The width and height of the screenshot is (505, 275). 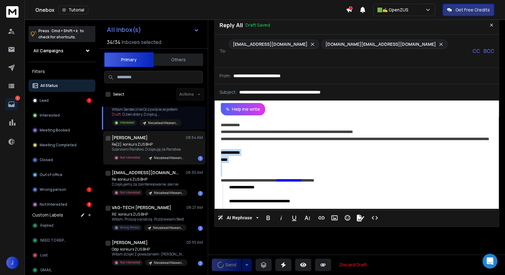 What do you see at coordinates (149, 250) in the screenshot?
I see `p: Odp: konkurs ZUS BHP` at bounding box center [149, 250].